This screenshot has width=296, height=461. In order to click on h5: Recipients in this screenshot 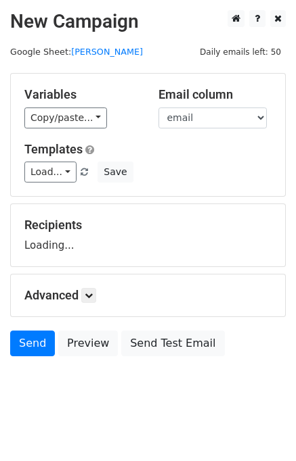, I will do `click(147, 225)`.